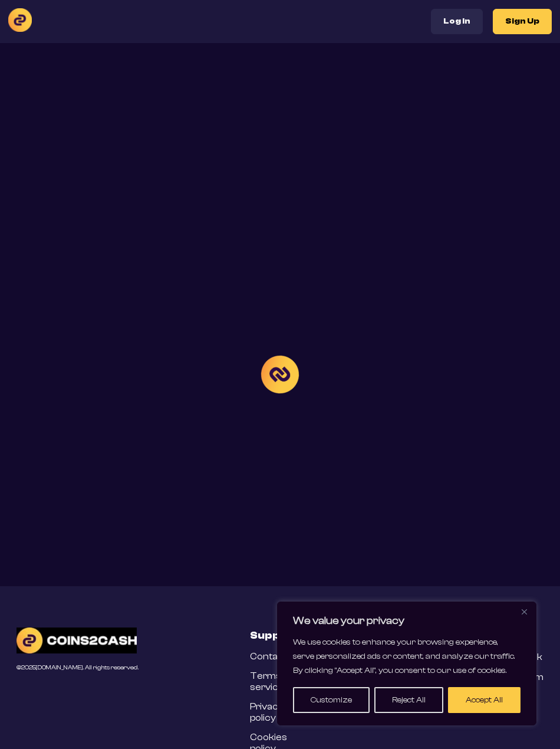 This screenshot has height=749, width=560. What do you see at coordinates (280, 374) in the screenshot?
I see `img: Loading...` at bounding box center [280, 374].